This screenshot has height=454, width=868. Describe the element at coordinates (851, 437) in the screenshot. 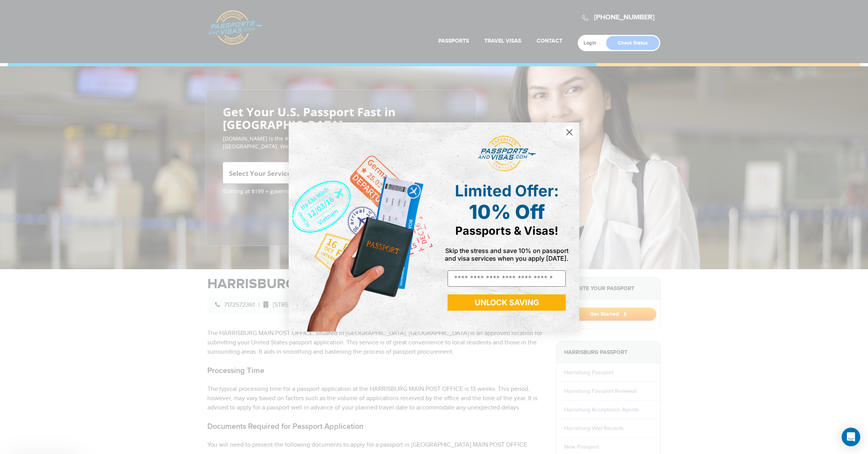

I see `div: Open Intercom Messenger` at that location.